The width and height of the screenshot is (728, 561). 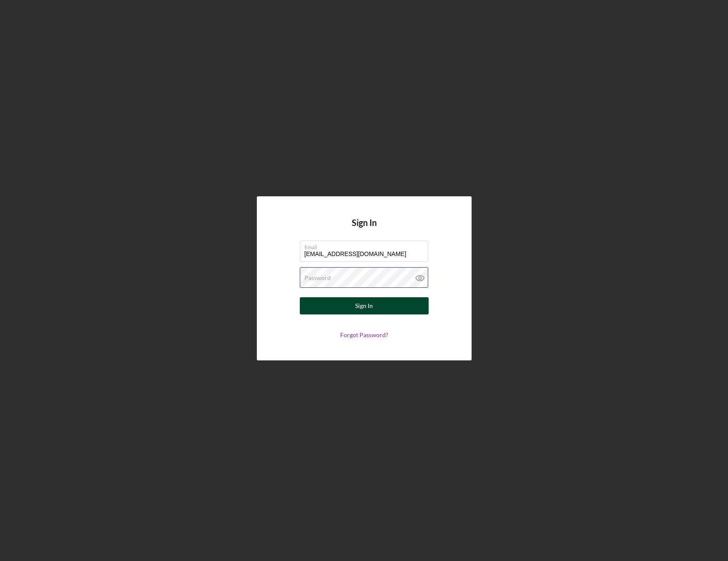 What do you see at coordinates (317, 278) in the screenshot?
I see `label: Password` at bounding box center [317, 278].